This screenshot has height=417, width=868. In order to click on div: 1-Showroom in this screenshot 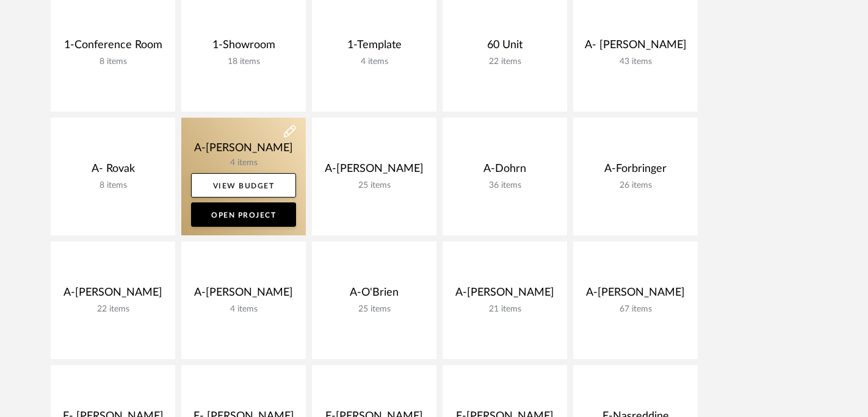, I will do `click(244, 48)`.